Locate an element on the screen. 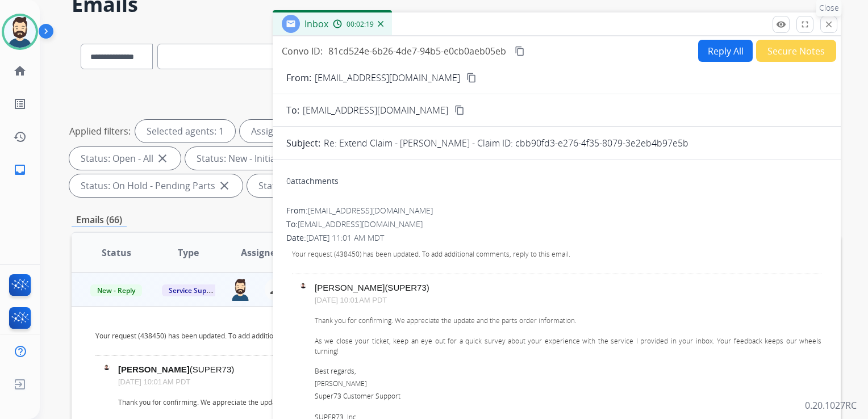  div: Selected agents: 1 is located at coordinates (185, 131).